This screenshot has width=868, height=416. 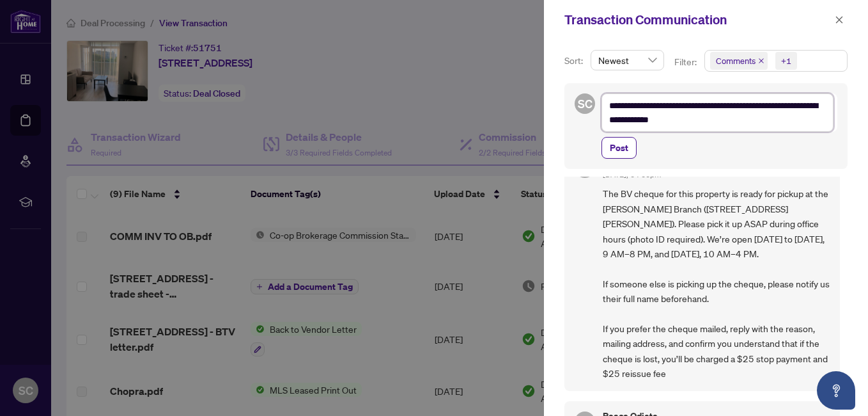 I want to click on p: Sort:, so click(x=575, y=61).